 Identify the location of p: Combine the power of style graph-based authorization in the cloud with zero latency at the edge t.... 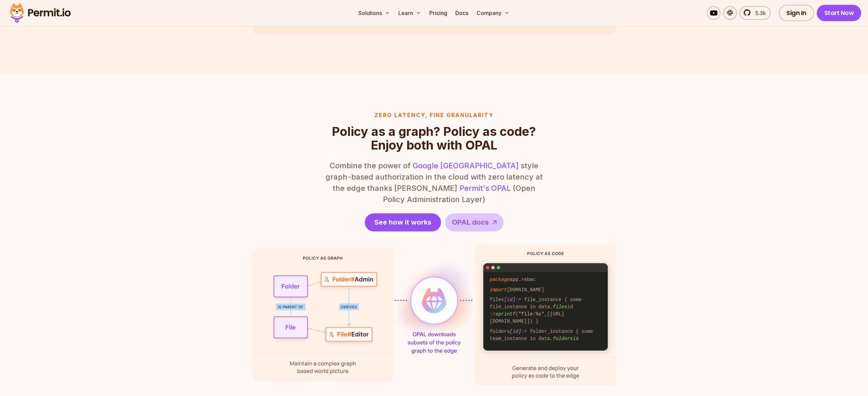
(434, 183).